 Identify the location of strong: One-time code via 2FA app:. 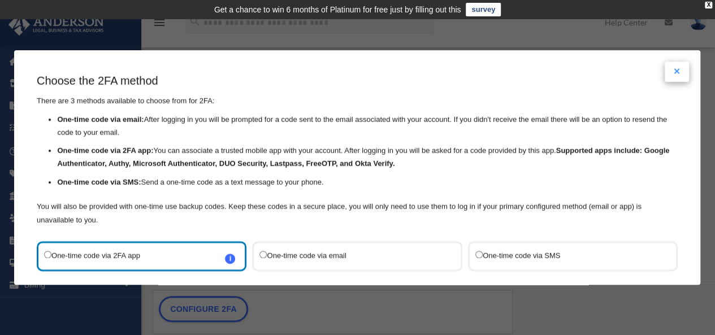
(106, 150).